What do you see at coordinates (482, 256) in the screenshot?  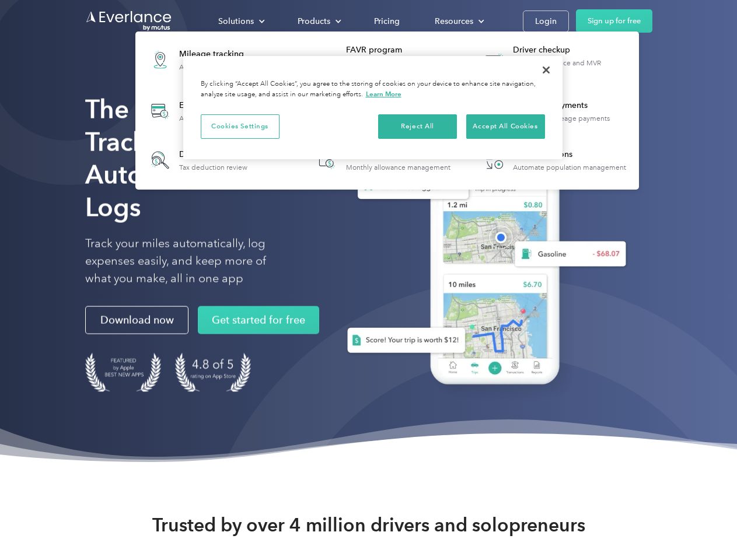 I see `img: Everlance, mileage tracker app, expense tracking app` at bounding box center [482, 256].